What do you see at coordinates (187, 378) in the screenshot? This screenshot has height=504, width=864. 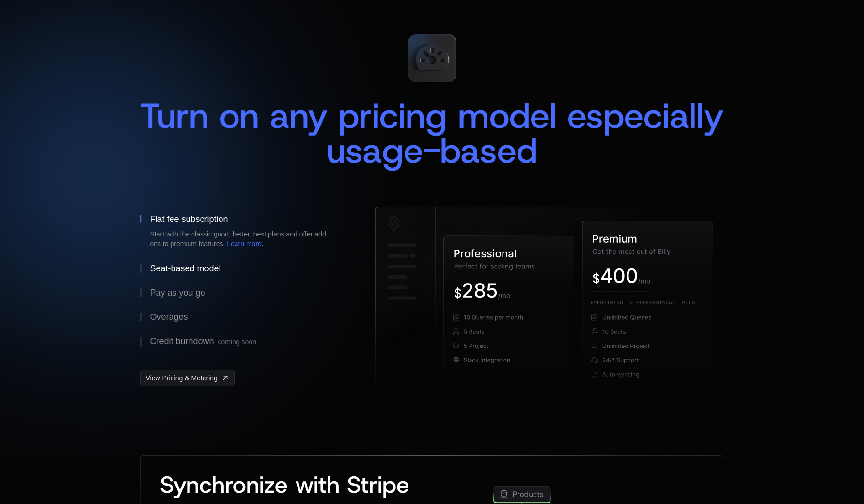 I see `a: [object Object],[object Object]` at bounding box center [187, 378].